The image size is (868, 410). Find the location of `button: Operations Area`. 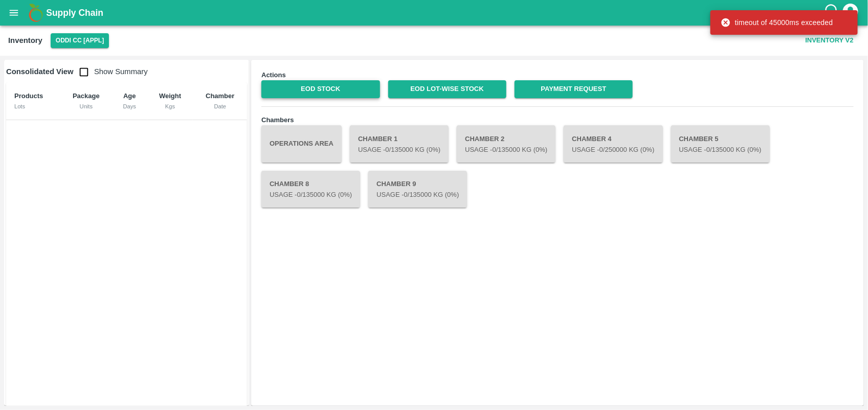

button: Operations Area is located at coordinates (301, 143).